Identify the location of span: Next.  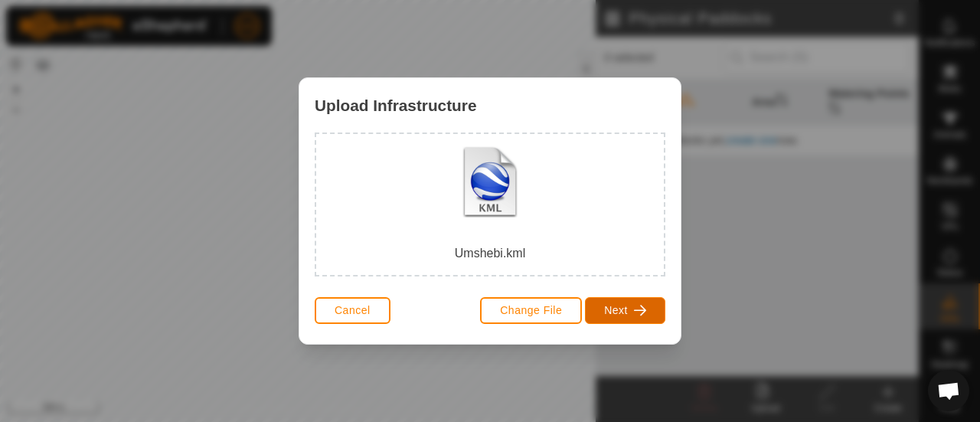
(615, 310).